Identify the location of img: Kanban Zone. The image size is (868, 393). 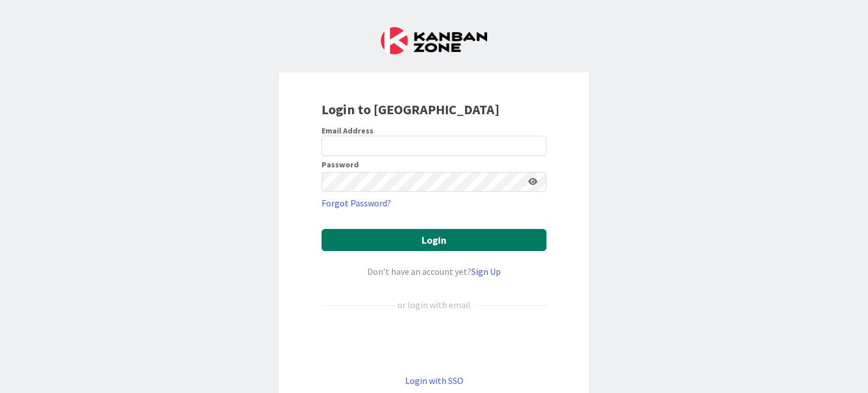
(434, 41).